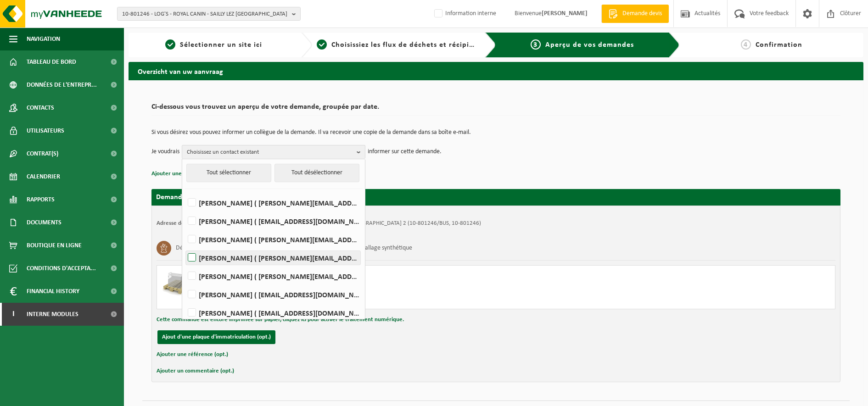  Describe the element at coordinates (195, 371) in the screenshot. I see `button: Ajouter un commentaire (opt.)` at that location.